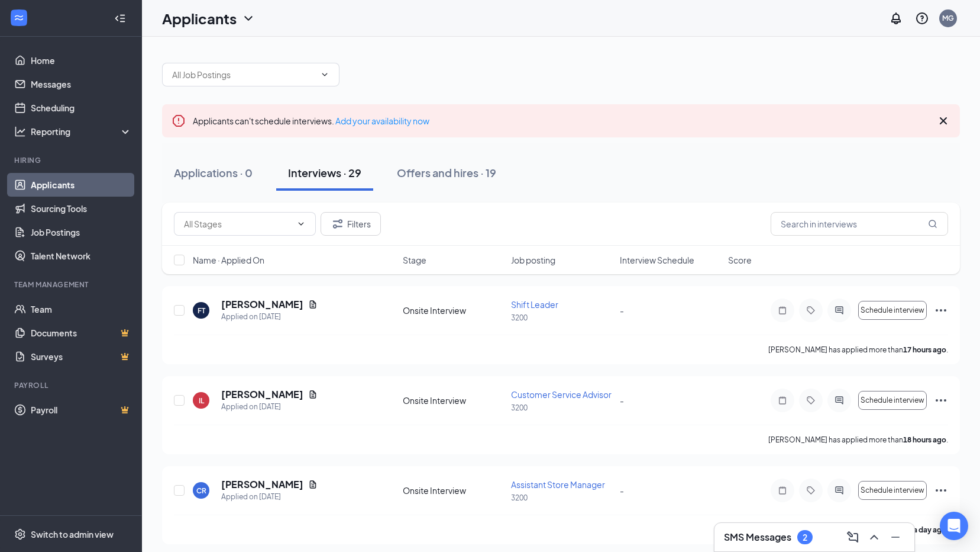 The height and width of the screenshot is (552, 980). What do you see at coordinates (324, 172) in the screenshot?
I see `div: Interviews · 29` at bounding box center [324, 172].